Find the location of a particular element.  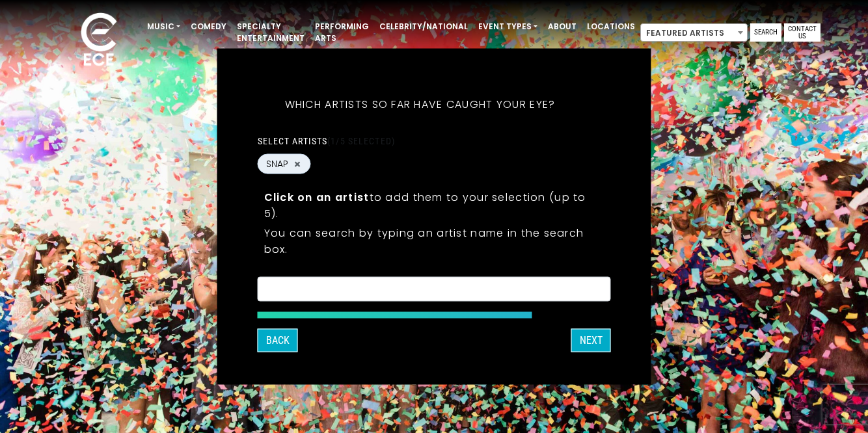

a: Celebrity/National is located at coordinates (423, 26).